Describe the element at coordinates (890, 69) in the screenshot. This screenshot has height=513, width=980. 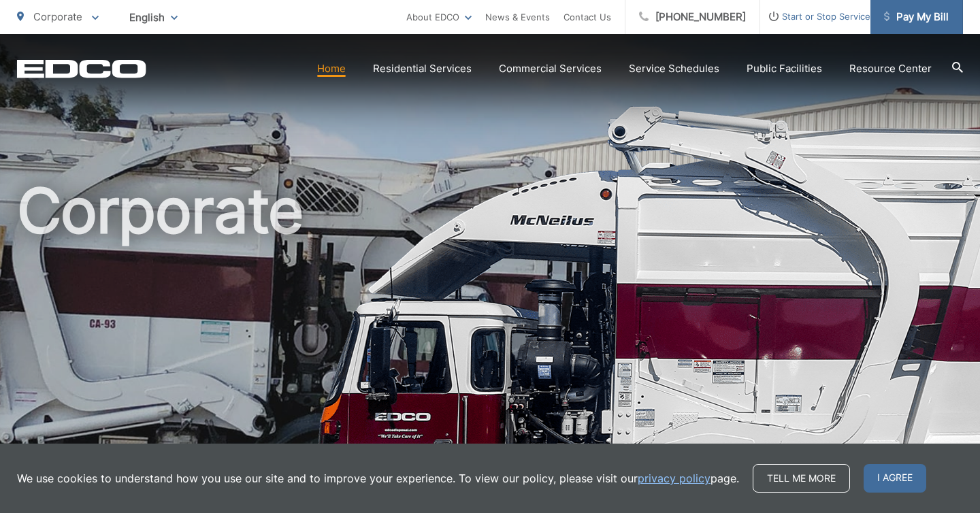
I see `a: Resource Center` at that location.